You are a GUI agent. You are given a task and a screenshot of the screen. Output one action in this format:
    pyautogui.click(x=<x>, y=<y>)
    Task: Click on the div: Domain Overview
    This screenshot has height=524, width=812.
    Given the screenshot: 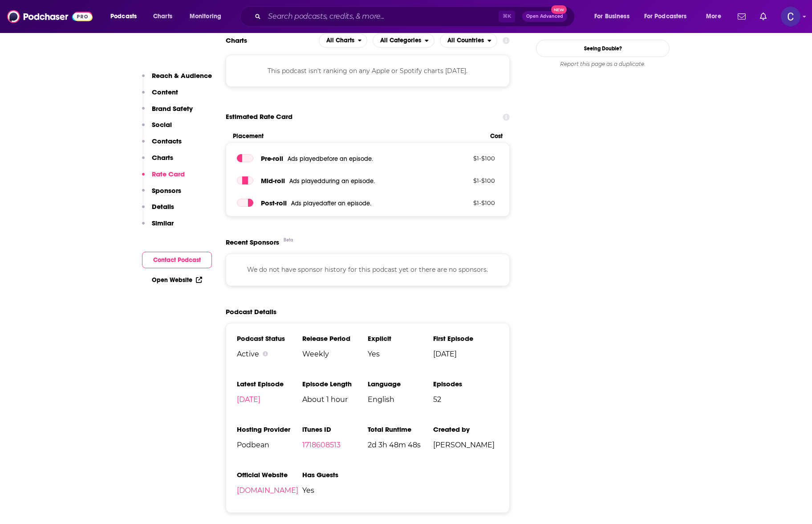 What is the action you would take?
    pyautogui.click(x=56, y=55)
    